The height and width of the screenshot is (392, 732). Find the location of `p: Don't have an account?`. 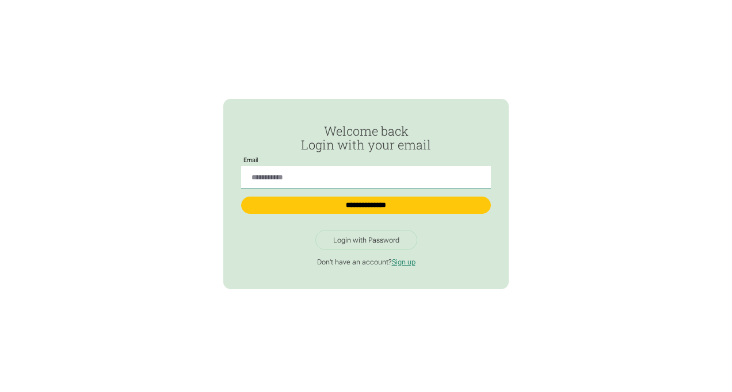

p: Don't have an account? is located at coordinates (366, 262).